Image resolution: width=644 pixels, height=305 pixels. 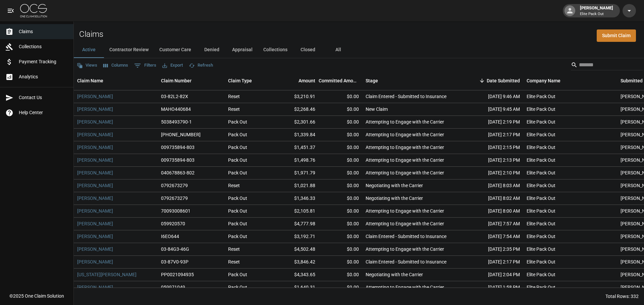 What do you see at coordinates (606, 66) in the screenshot?
I see `div: Search` at bounding box center [606, 66].